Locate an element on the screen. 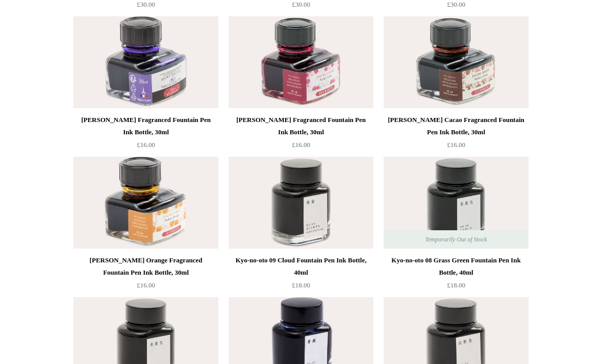 The height and width of the screenshot is (364, 602). img: Herbin Violet Fragranced Fountain Pen Ink Bottle, 30ml is located at coordinates (146, 62).